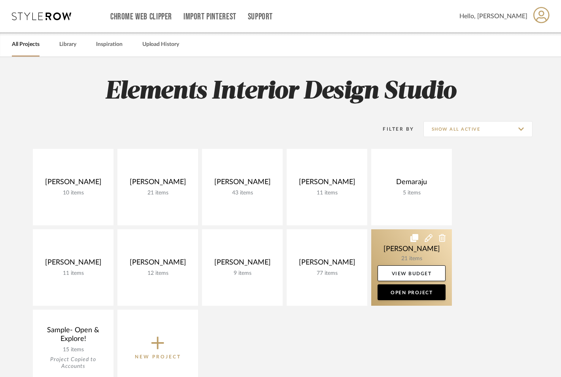 This screenshot has height=377, width=561. What do you see at coordinates (26, 44) in the screenshot?
I see `a: All Projects` at bounding box center [26, 44].